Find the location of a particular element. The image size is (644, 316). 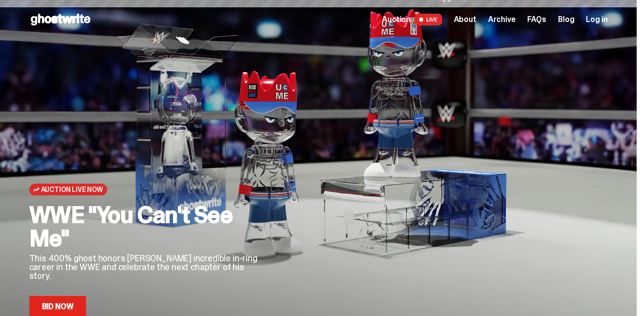

h2: WWE "You Can't See Me" is located at coordinates (146, 227).